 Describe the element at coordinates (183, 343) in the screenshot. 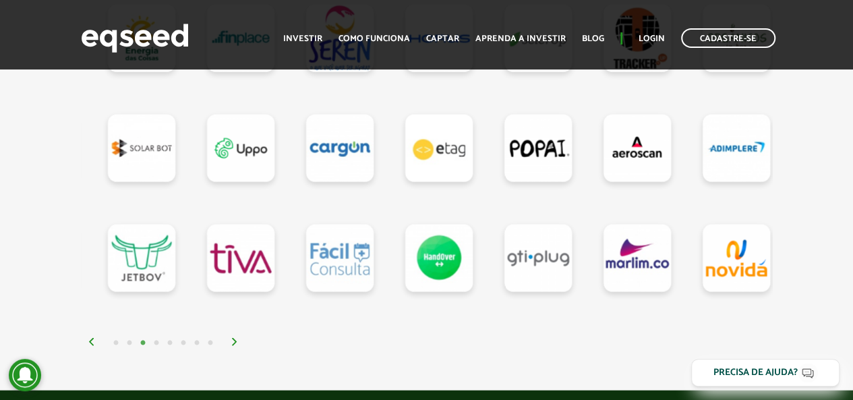

I see `button: 6 of 4` at that location.